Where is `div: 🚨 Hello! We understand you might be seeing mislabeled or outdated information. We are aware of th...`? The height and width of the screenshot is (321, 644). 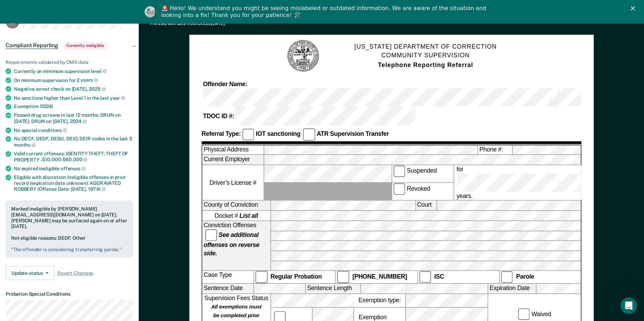
div: 🚨 Hello! We understand you might be seeing mislabeled or outdated information. We are aware of th... is located at coordinates (325, 12).